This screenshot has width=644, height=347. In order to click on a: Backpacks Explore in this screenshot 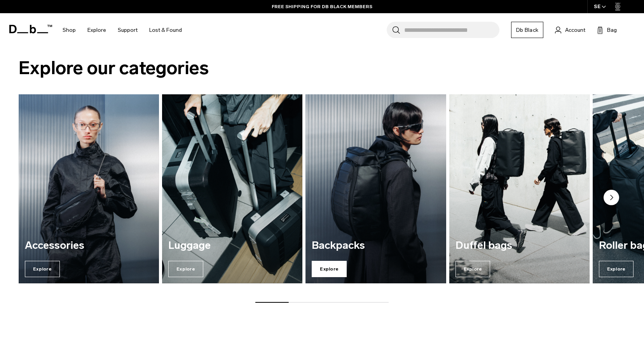, I will do `click(375, 189)`.